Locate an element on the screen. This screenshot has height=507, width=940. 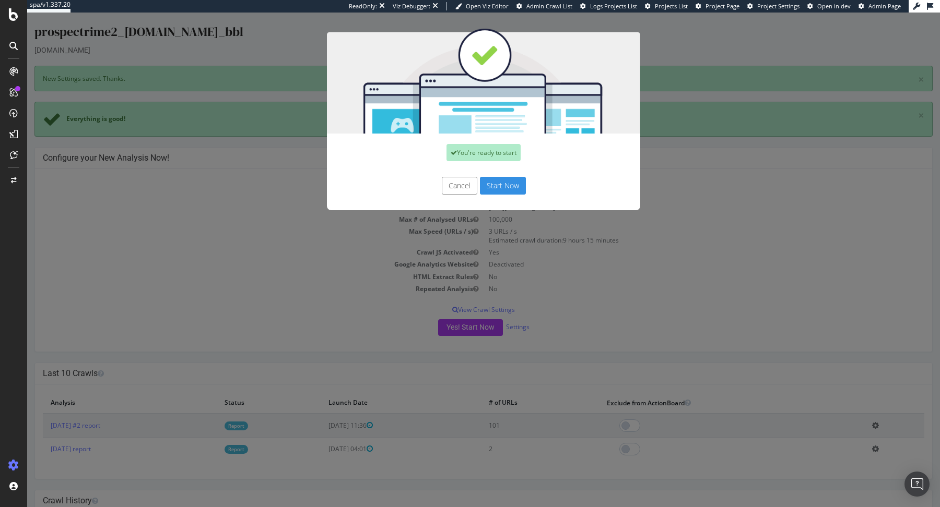
div: Open Intercom Messenger is located at coordinates (917, 484).